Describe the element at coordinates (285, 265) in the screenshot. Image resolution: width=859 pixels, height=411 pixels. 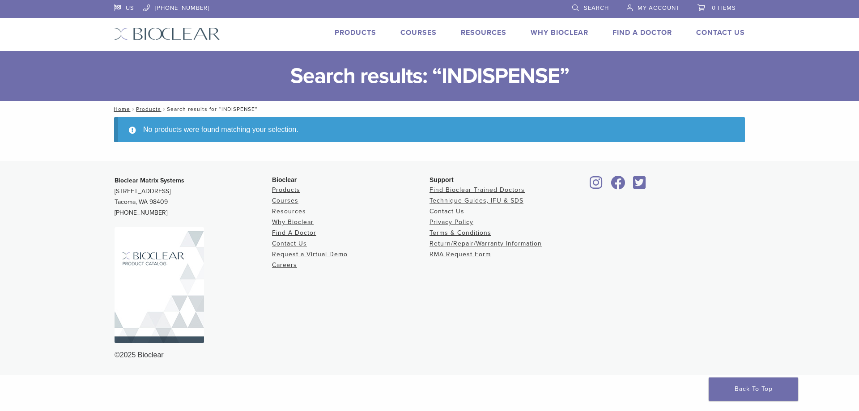
I see `a: Careers` at that location.